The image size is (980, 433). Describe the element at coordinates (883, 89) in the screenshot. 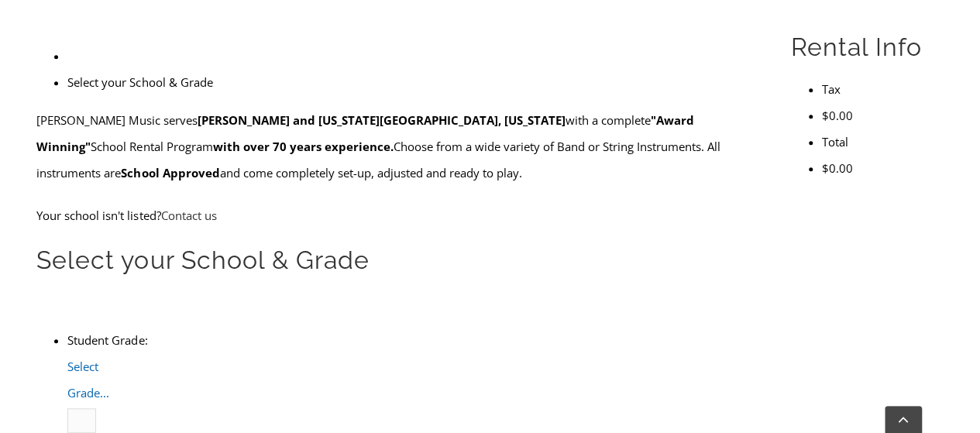

I see `li: Tax` at that location.